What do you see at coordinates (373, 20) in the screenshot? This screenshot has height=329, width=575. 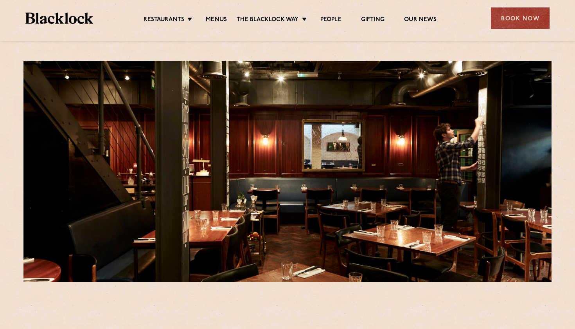 I see `a: Gifting` at bounding box center [373, 20].